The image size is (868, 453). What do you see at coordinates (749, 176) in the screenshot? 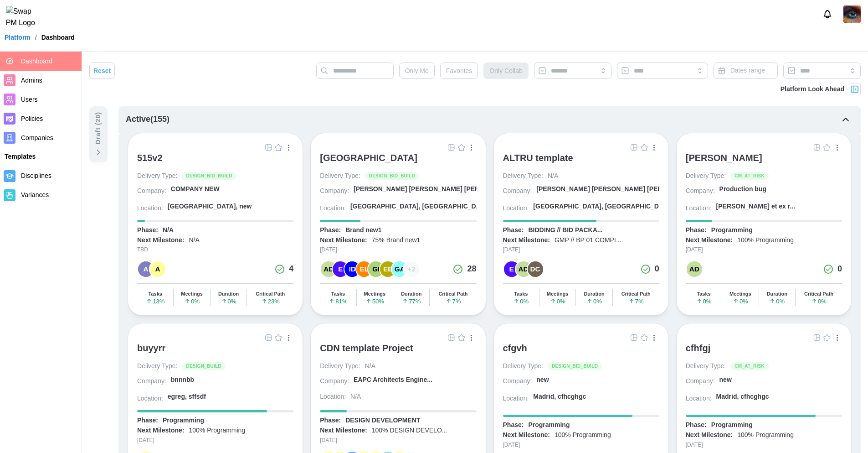
I see `span: CM_AT_RISK` at bounding box center [749, 176].